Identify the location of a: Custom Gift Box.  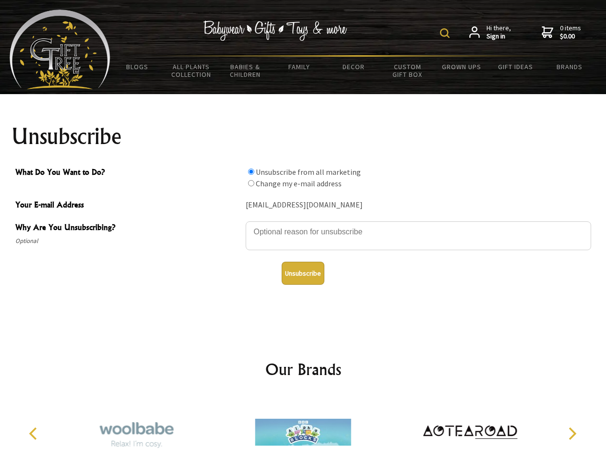
(407, 71).